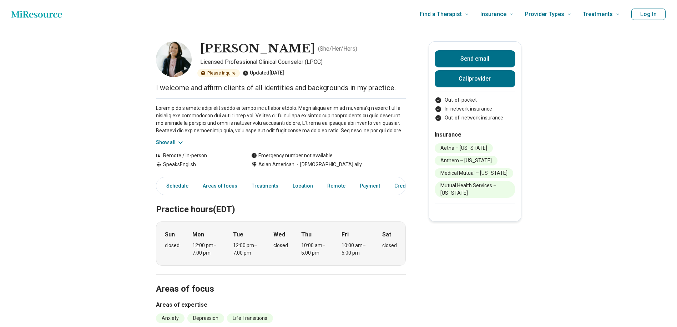  I want to click on div: Speaks English, so click(196, 165).